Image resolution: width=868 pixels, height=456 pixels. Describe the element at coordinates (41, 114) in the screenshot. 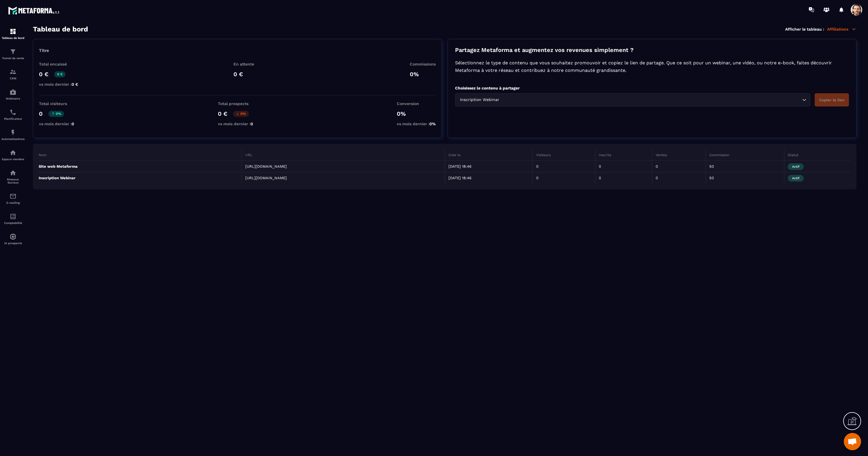

I see `p: 0` at that location.